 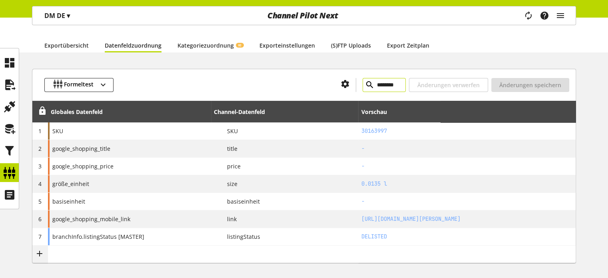 I want to click on span: 6, so click(x=40, y=219).